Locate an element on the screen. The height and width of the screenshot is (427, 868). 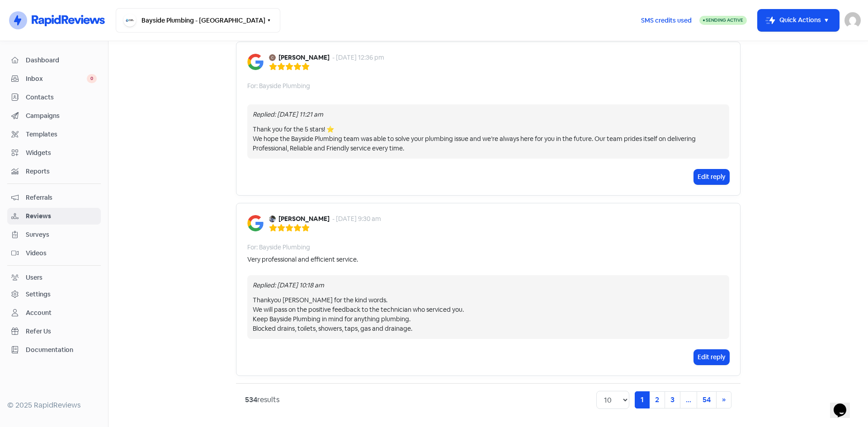
span: Widgets is located at coordinates (61, 153).